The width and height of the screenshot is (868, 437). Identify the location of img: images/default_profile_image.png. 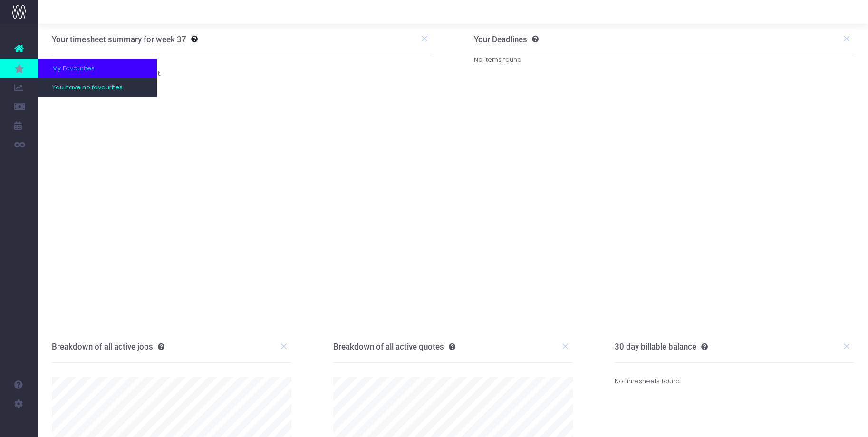
(19, 425).